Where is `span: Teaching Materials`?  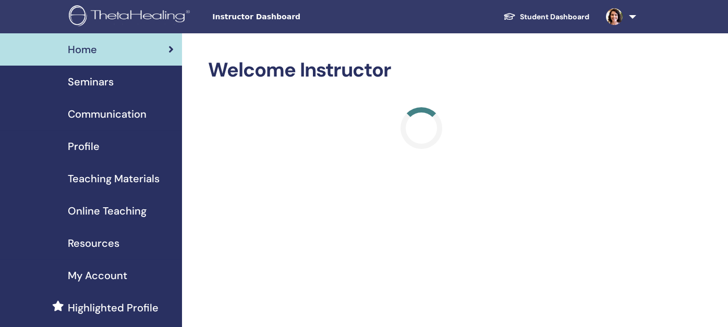 span: Teaching Materials is located at coordinates (114, 179).